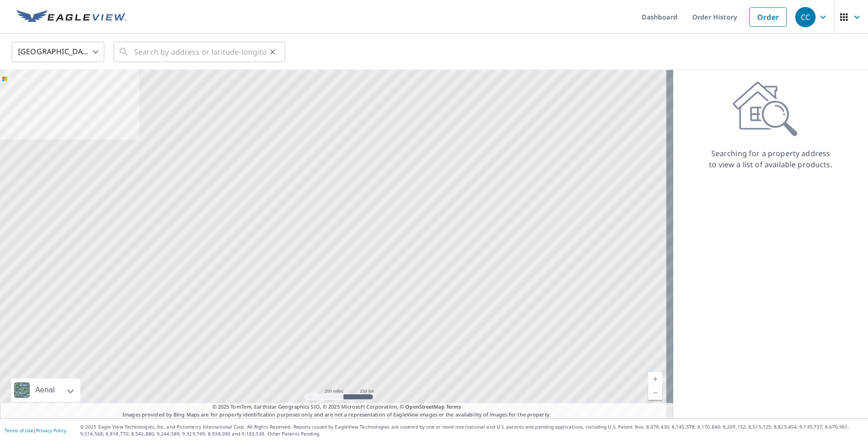  I want to click on div: CC, so click(805, 17).